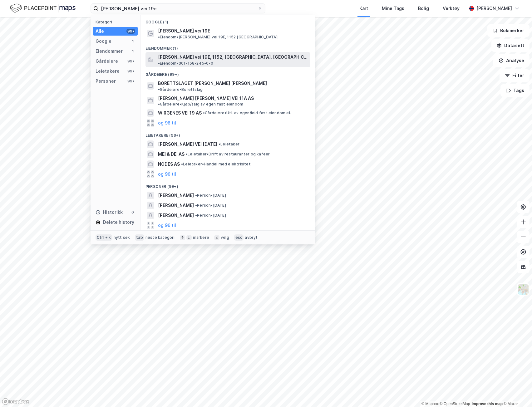 This screenshot has height=407, width=532. Describe the element at coordinates (364, 8) in the screenshot. I see `div: Kart` at that location.